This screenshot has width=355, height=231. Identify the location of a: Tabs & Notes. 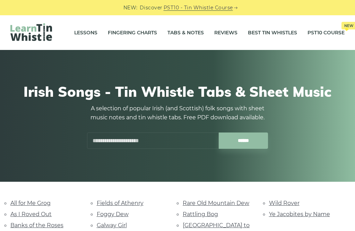
(185, 33).